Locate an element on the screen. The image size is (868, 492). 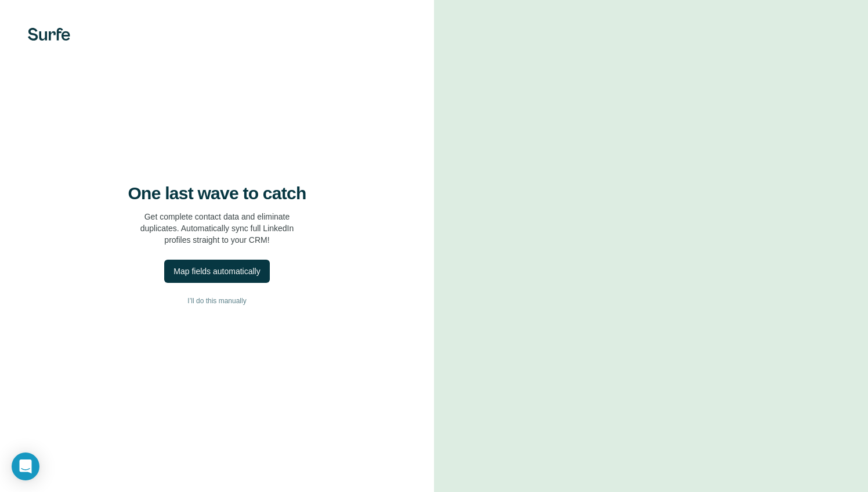
span: I’ll do this manually is located at coordinates (216, 301).